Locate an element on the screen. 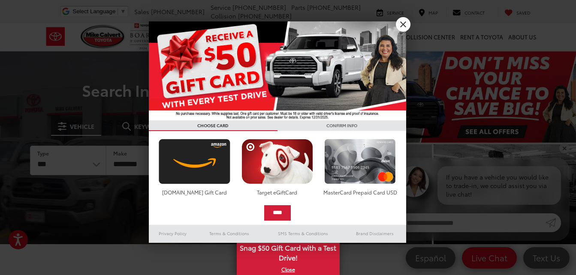 The height and width of the screenshot is (275, 576). img: 55838_top_625864.jpg is located at coordinates (277, 71).